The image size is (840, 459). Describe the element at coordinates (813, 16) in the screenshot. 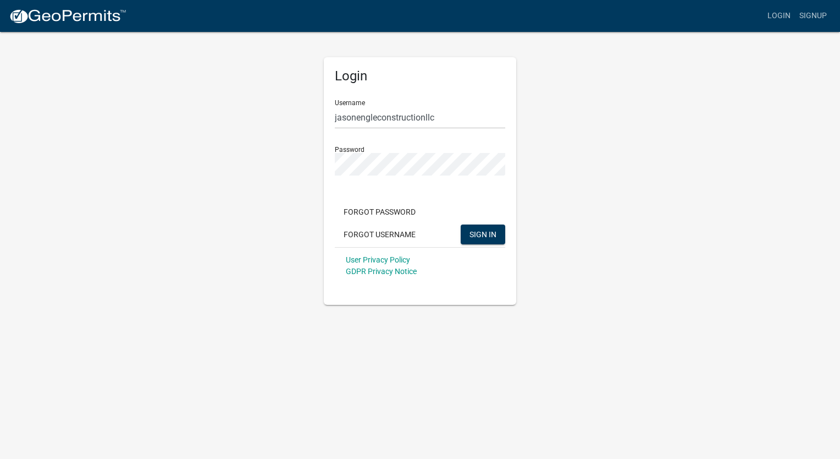

I see `a: Signup` at that location.